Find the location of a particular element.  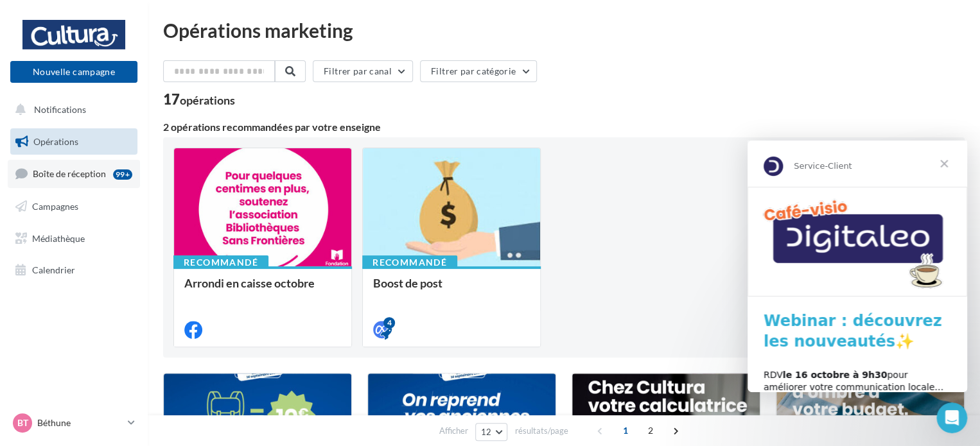

button: Notifications is located at coordinates (72, 109).